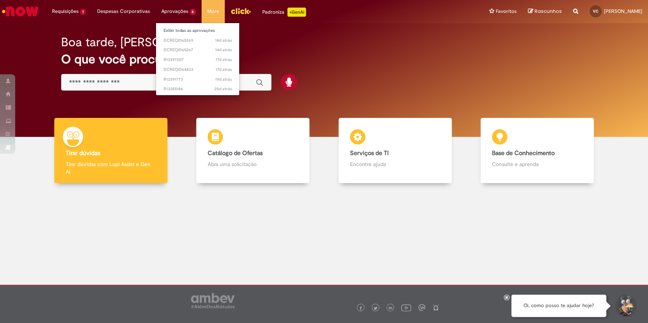 This screenshot has height=323, width=648. Describe the element at coordinates (198, 59) in the screenshot. I see `ul: Aprovações` at that location.